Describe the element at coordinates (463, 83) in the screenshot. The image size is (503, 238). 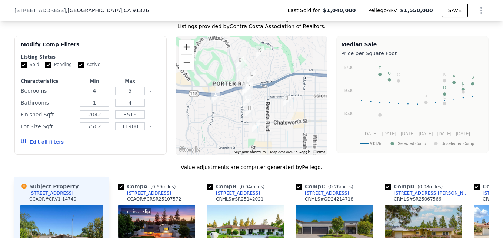
I see `text: E` at that location.